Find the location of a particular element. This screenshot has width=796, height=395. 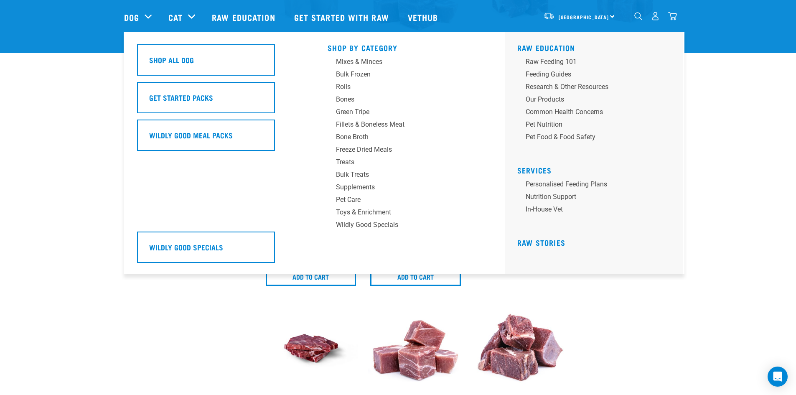

a: Personalised Feeding Plans is located at coordinates (596, 185).